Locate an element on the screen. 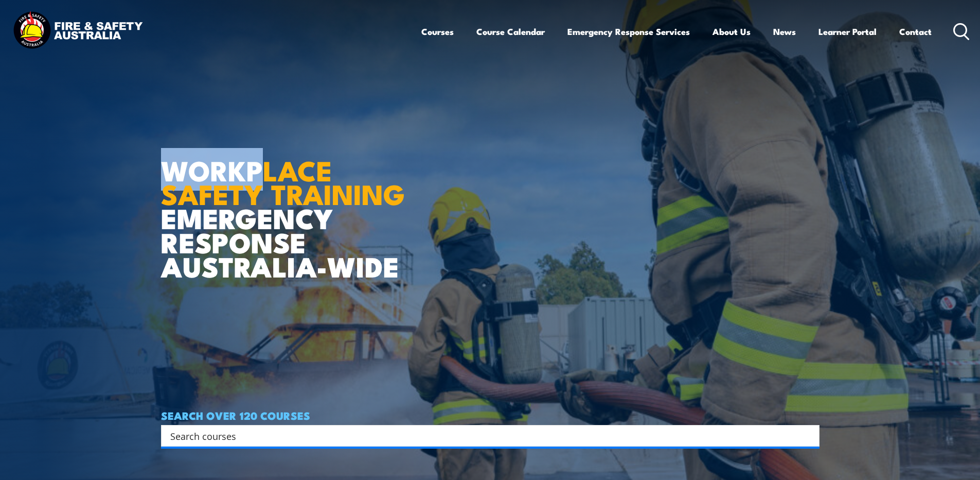  button: Search magnifier button is located at coordinates (809, 436).